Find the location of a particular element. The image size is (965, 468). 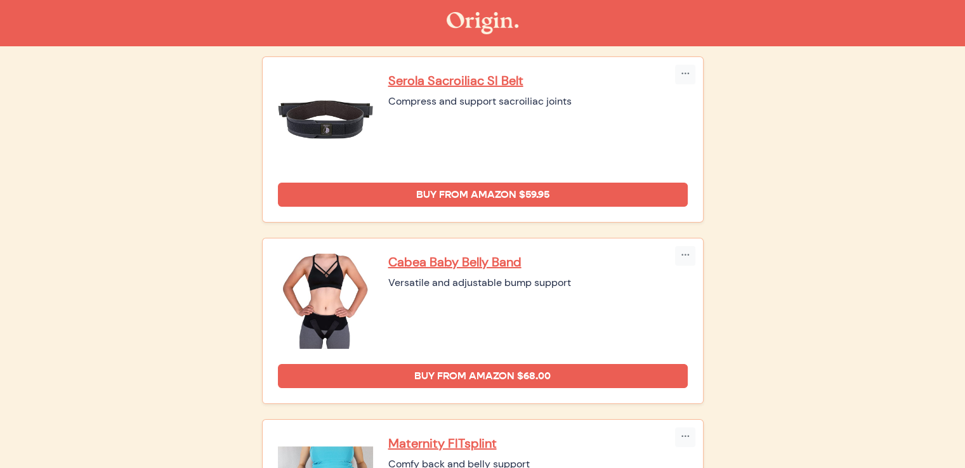

a: Buy from Amazon $68.00 is located at coordinates (483, 376).